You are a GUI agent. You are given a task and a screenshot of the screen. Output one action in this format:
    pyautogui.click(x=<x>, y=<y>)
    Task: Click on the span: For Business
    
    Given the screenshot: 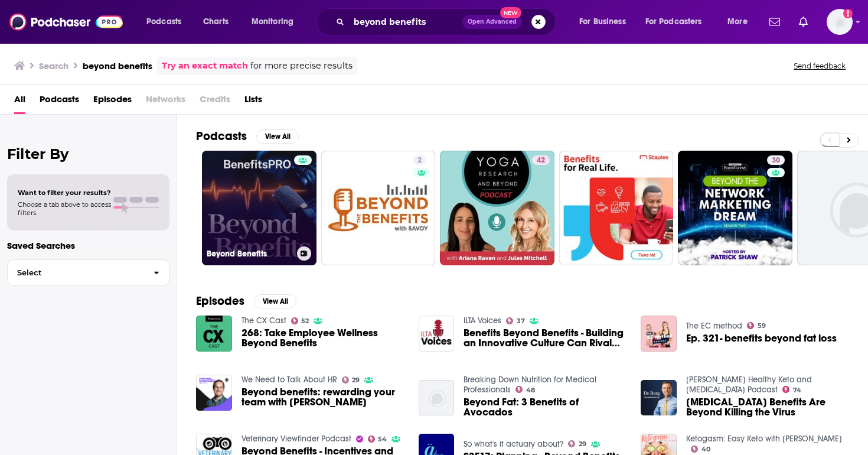 What is the action you would take?
    pyautogui.click(x=602, y=22)
    